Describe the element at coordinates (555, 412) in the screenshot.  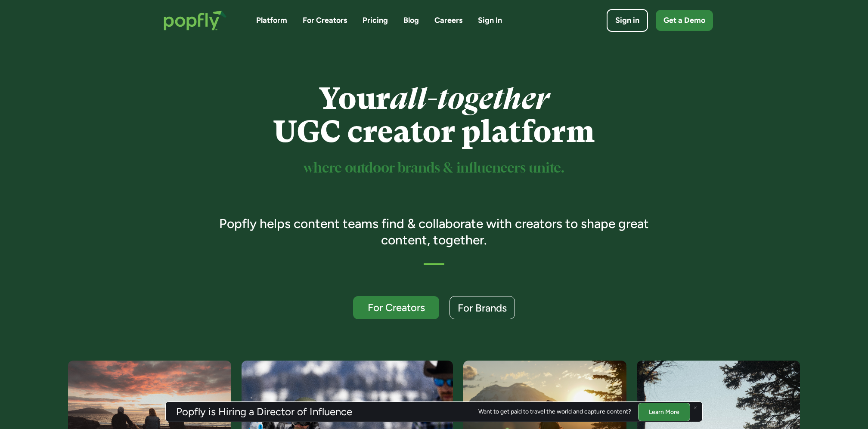
I see `div: Want to get paid to travel the world and capture content?` at that location.